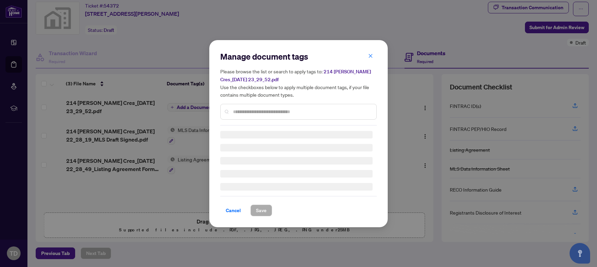 This screenshot has width=597, height=267. I want to click on span: close, so click(370, 56).